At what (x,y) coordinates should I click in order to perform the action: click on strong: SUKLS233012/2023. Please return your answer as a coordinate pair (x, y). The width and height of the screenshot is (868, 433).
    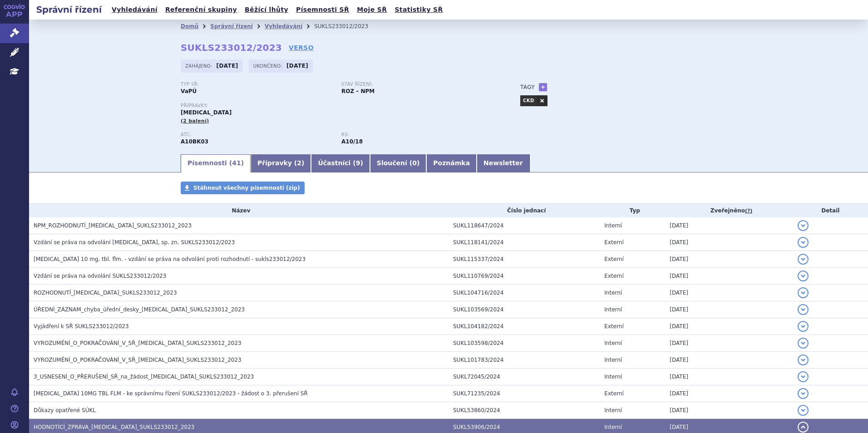
    Looking at the image, I should click on (231, 47).